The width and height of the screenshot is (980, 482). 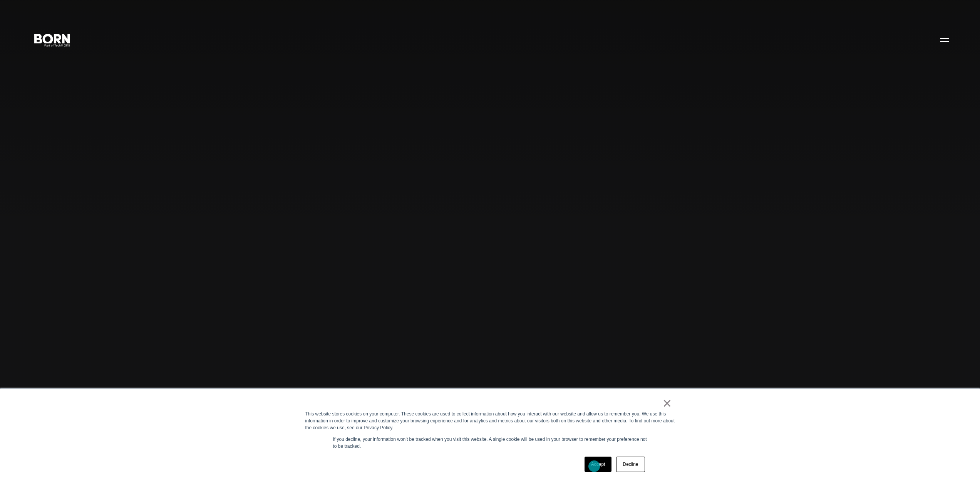 What do you see at coordinates (630, 464) in the screenshot?
I see `a: Decline` at bounding box center [630, 464].